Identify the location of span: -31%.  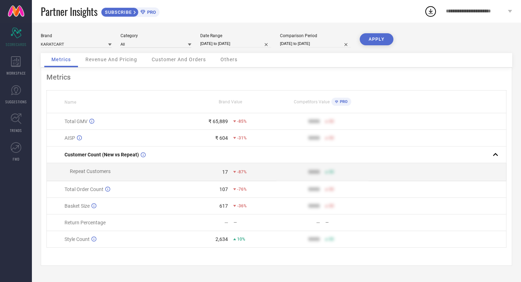
(242, 138).